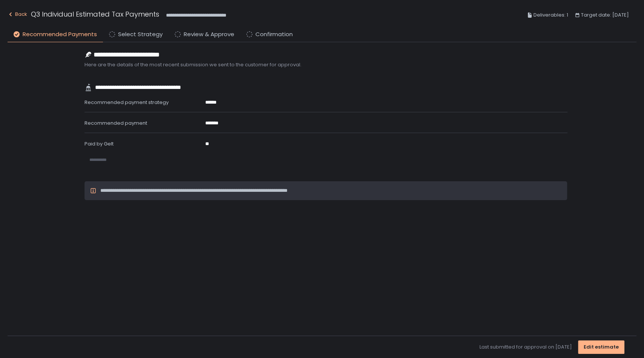 The image size is (644, 358). Describe the element at coordinates (17, 14) in the screenshot. I see `div: Back` at that location.